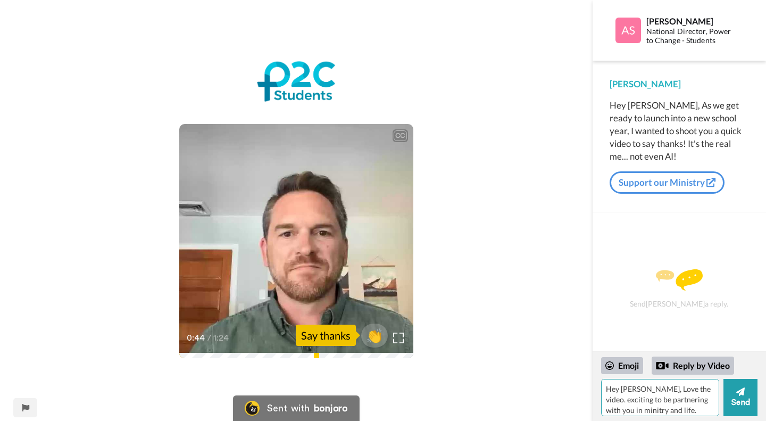 The width and height of the screenshot is (766, 421). Describe the element at coordinates (222, 338) in the screenshot. I see `span: 1:24` at that location.